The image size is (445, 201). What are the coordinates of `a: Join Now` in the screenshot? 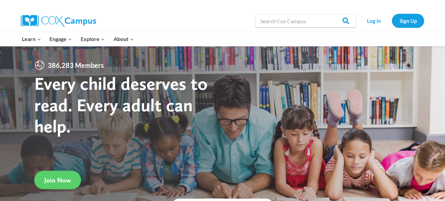 It's located at (57, 180).